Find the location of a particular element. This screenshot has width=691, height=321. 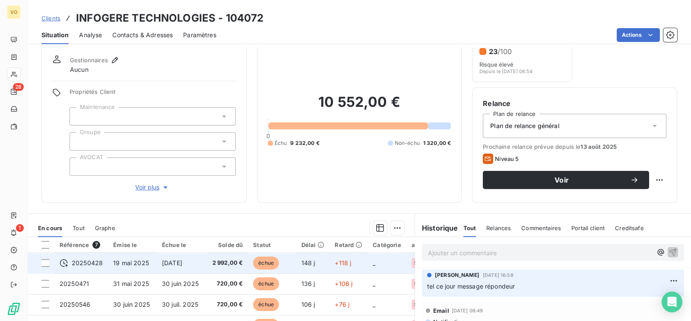

span: Voir plus is located at coordinates (153, 187).